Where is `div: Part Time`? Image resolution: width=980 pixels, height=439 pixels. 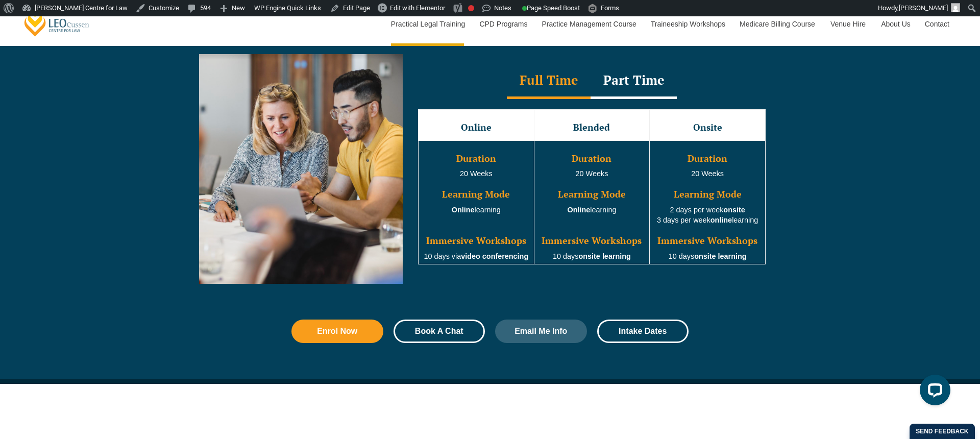 div: Part Time is located at coordinates (633, 81).